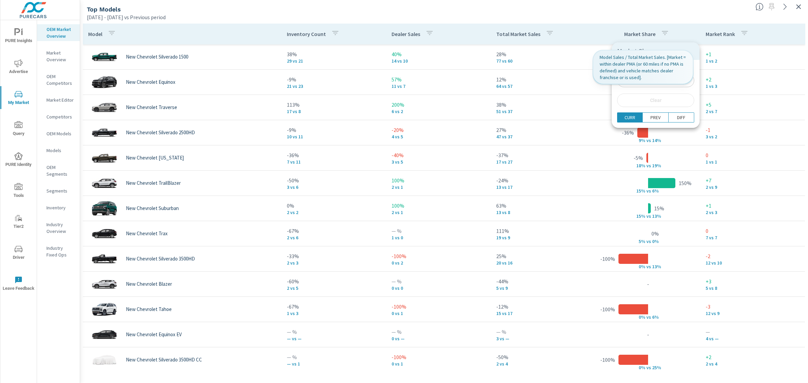  Describe the element at coordinates (681, 118) in the screenshot. I see `p: DIFF` at that location.